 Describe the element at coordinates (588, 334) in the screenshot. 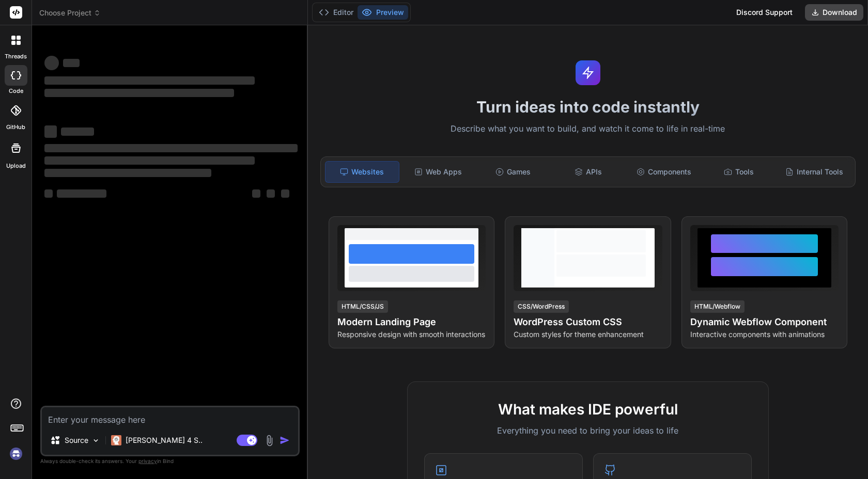

I see `p: Custom styles for theme enhancement` at that location.